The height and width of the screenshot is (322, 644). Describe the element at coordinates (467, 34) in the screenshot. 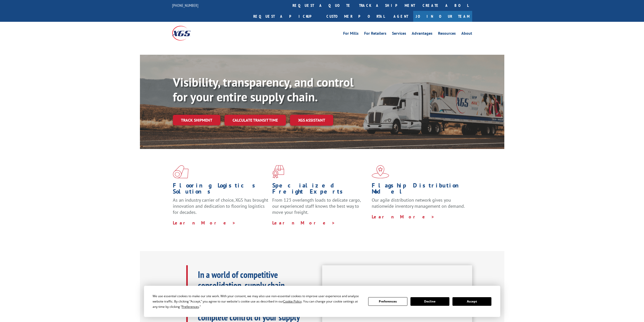

I see `a: About` at that location.